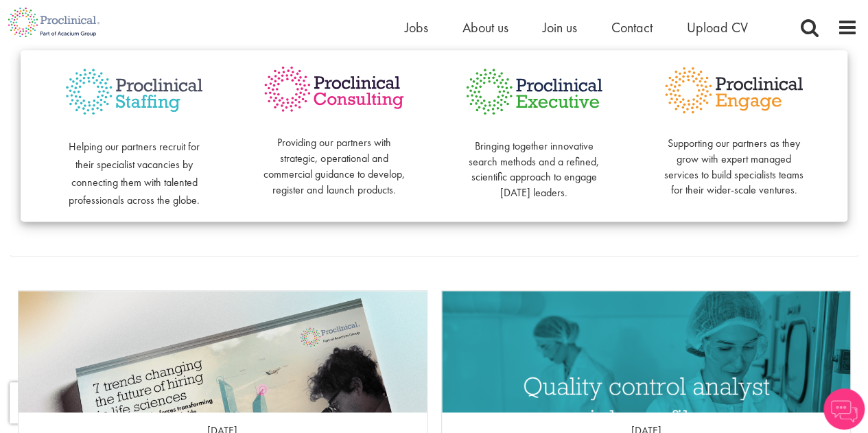  Describe the element at coordinates (717, 27) in the screenshot. I see `a: Upload CV` at that location.